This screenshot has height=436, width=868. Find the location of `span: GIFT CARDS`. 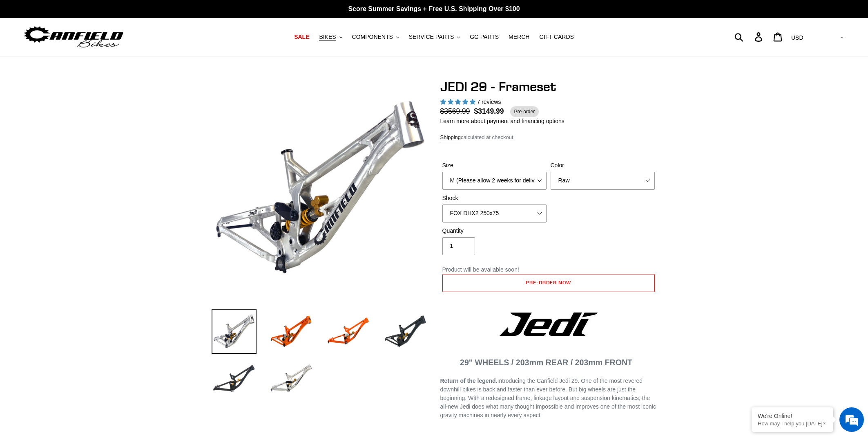

span: GIFT CARDS is located at coordinates (557, 37).